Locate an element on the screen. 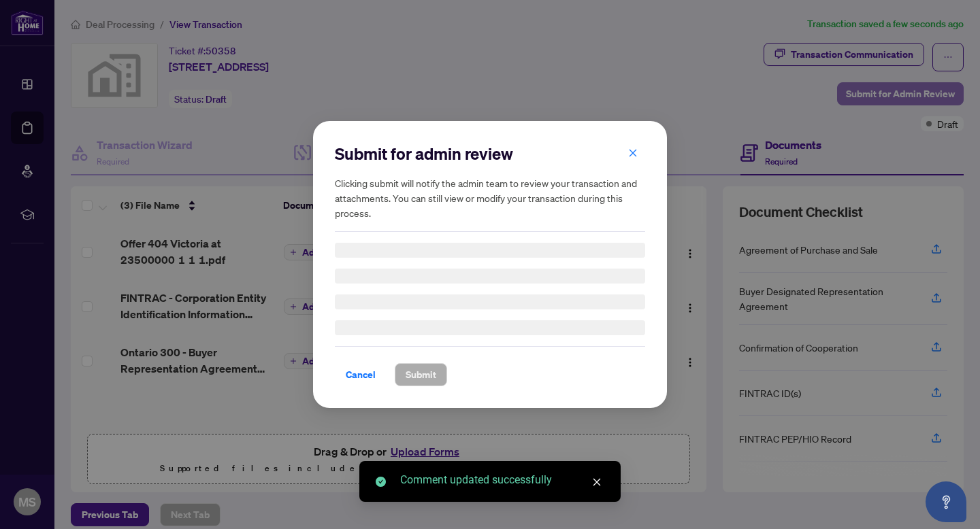 The image size is (980, 529). a: Close is located at coordinates (597, 482).